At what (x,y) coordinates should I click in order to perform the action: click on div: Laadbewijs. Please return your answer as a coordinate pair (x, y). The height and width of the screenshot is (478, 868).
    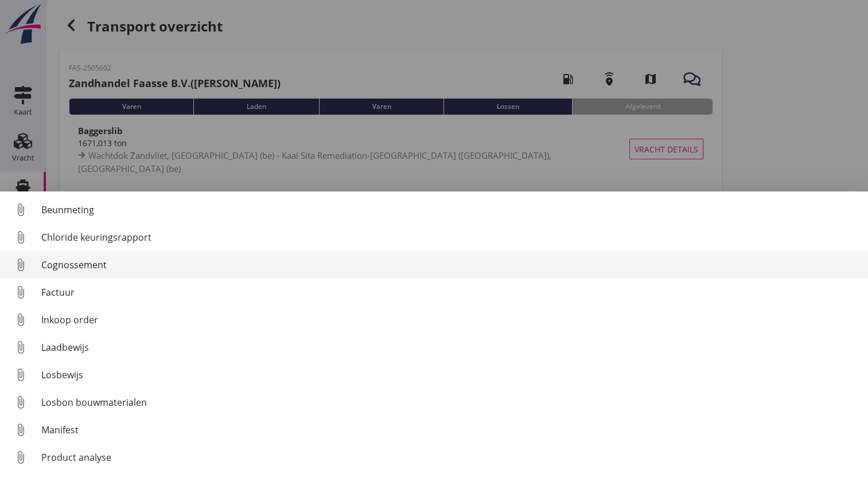
    Looking at the image, I should click on (450, 347).